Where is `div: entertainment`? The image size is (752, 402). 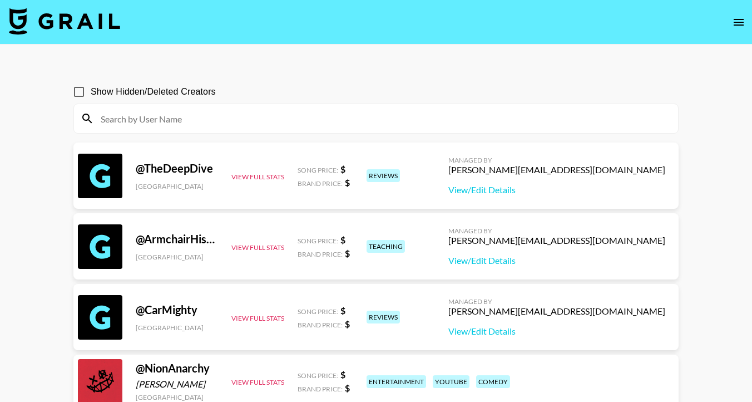 div: entertainment is located at coordinates (396, 381).